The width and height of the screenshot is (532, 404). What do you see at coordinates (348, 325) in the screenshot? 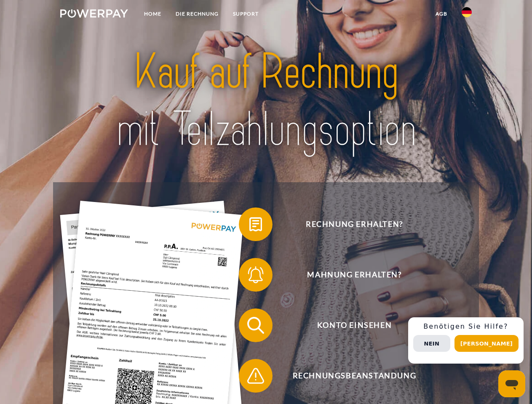
I see `button: Konto einsehen` at bounding box center [348, 325].